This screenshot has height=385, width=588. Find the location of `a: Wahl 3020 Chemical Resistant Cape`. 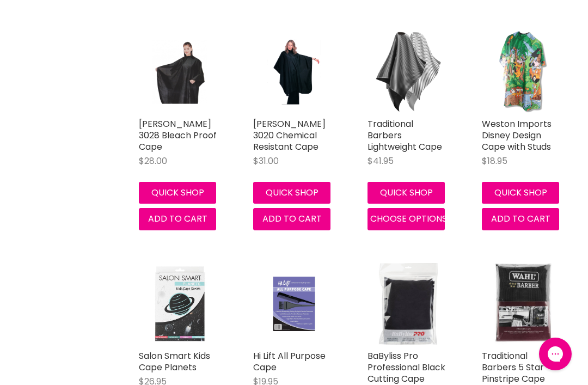

a: Wahl 3020 Chemical Resistant Cape is located at coordinates (294, 72).